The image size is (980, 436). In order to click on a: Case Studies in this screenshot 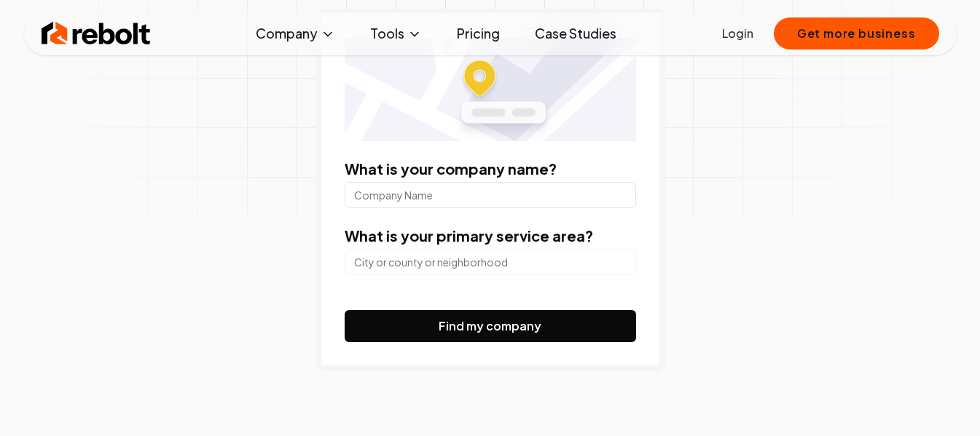, I will do `click(576, 33)`.